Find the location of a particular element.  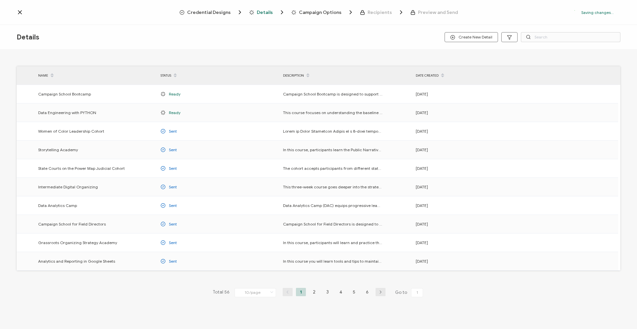

input: Select is located at coordinates (255, 293).